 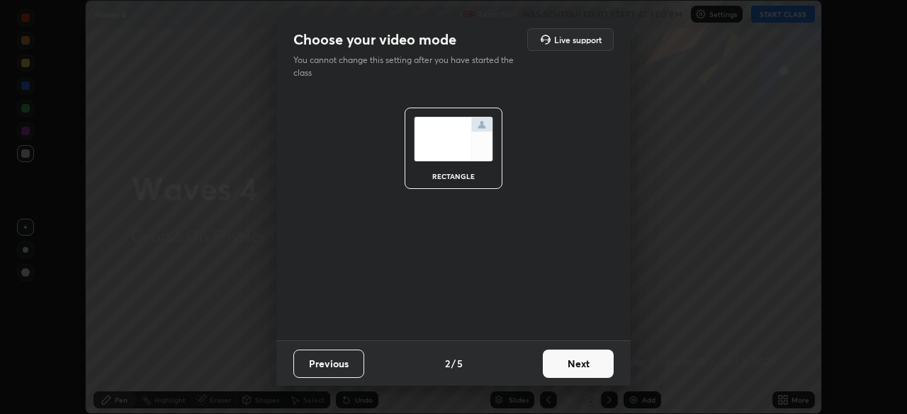 I want to click on h5: Live support, so click(x=577, y=40).